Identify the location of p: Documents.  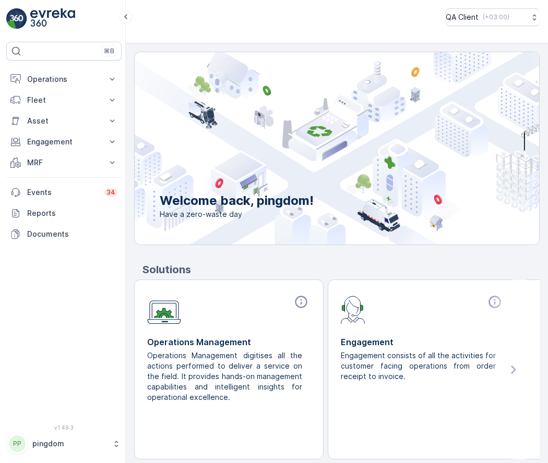
(72, 234).